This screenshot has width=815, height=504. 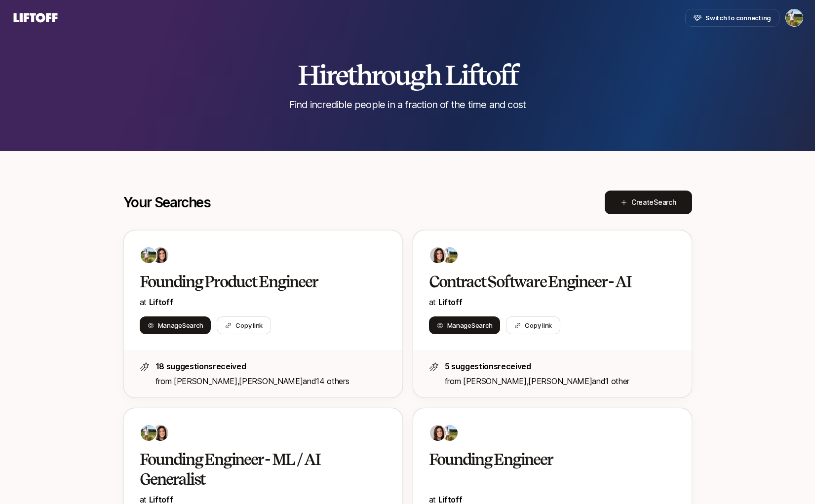 What do you see at coordinates (732, 18) in the screenshot?
I see `button: Switch to connecting` at bounding box center [732, 18].